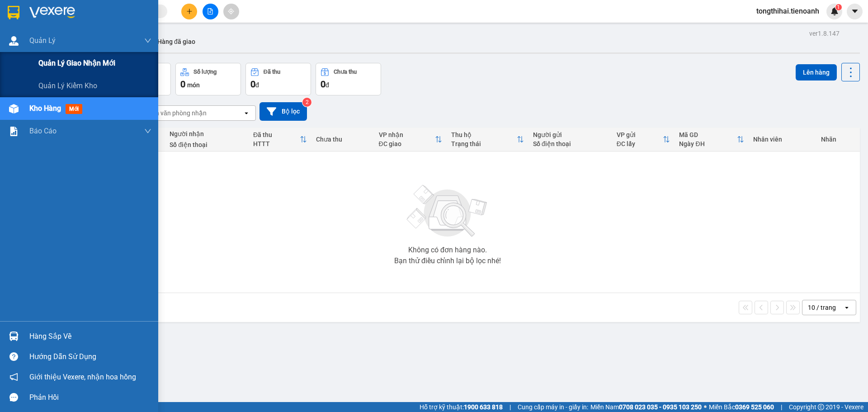 The height and width of the screenshot is (412, 868). What do you see at coordinates (782, 139) in the screenshot?
I see `div: Nhân viên` at bounding box center [782, 139].